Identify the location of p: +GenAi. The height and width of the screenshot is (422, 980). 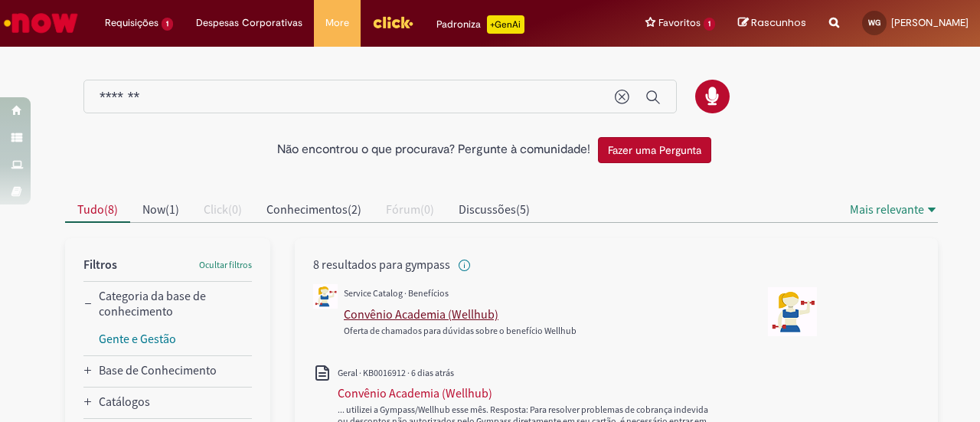
(505, 25).